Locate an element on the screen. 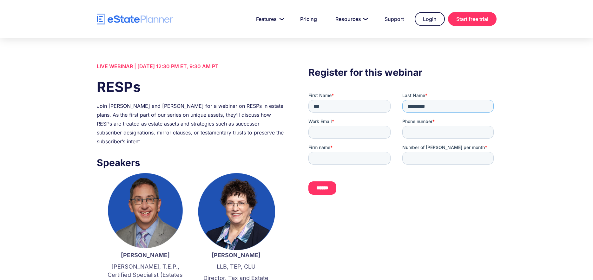  a: Login is located at coordinates (430, 19).